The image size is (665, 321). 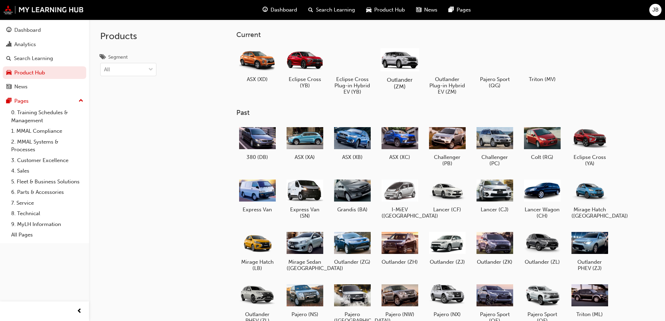 What do you see at coordinates (34, 58) in the screenshot?
I see `div: Search Learning` at bounding box center [34, 58].